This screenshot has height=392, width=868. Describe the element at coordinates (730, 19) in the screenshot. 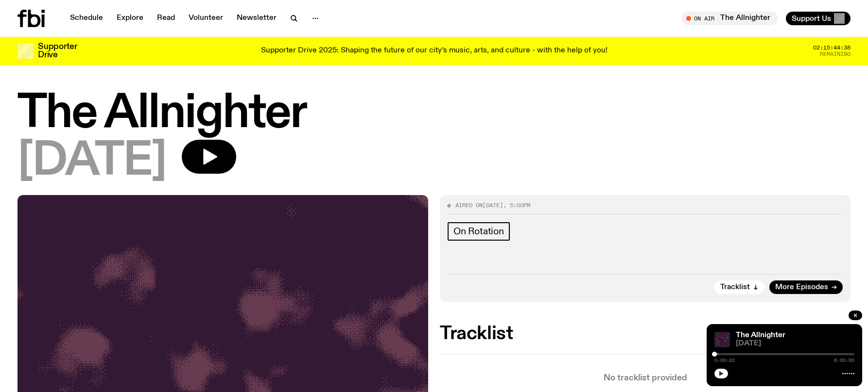

I see `button: On AirThe Allnighter` at that location.